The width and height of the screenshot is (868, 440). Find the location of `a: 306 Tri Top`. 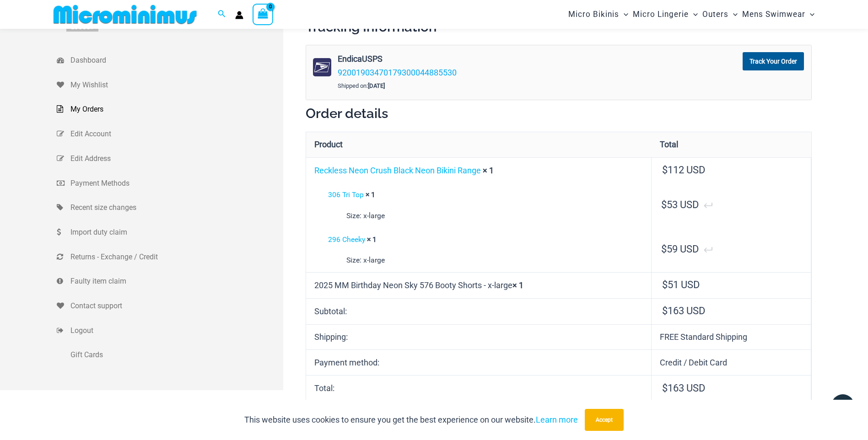

a: 306 Tri Top is located at coordinates (346, 195).